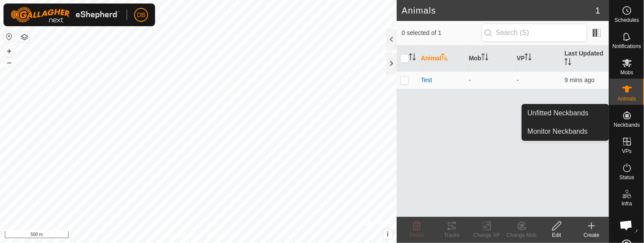 The width and height of the screenshot is (644, 243). I want to click on div: Tracks, so click(452, 235).